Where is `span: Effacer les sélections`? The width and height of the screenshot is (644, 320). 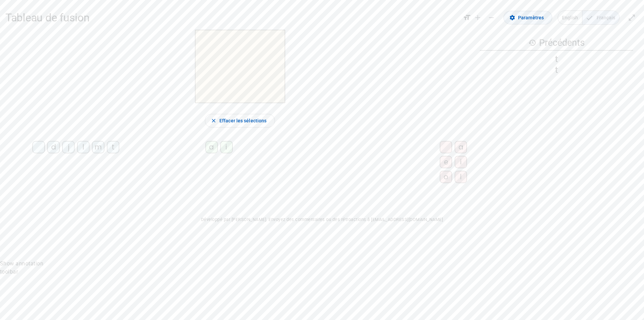
span: Effacer les sélections is located at coordinates (243, 121).